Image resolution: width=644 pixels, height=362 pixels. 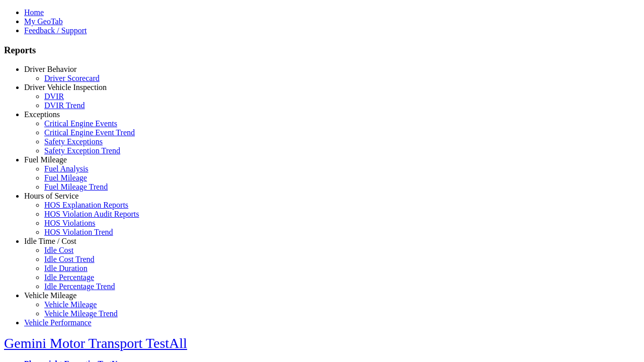 I want to click on a: Critical Engine Events, so click(x=81, y=123).